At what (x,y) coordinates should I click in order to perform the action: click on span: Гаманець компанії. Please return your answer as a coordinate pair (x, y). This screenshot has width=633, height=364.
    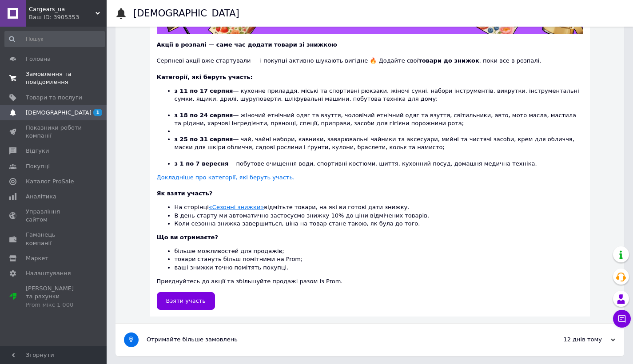
    Looking at the image, I should click on (53, 239).